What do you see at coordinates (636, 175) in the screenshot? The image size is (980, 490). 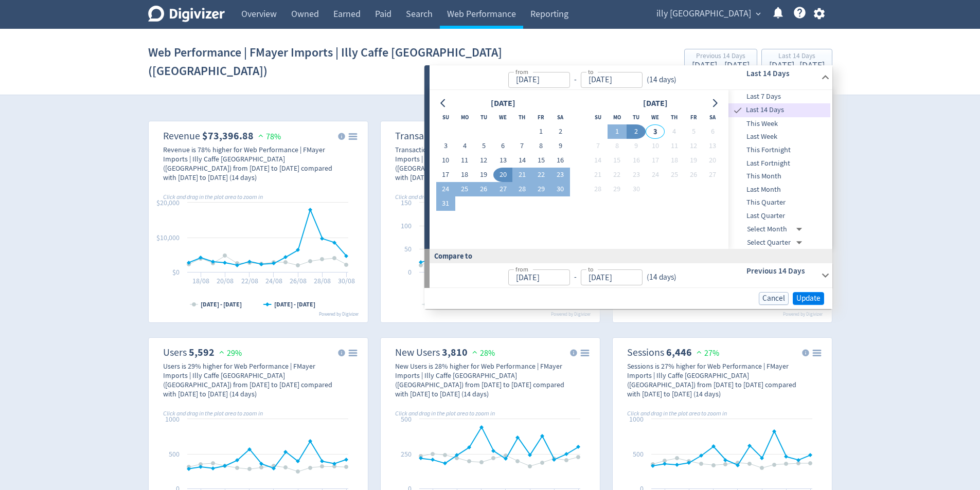 I see `button: 23` at bounding box center [636, 175].